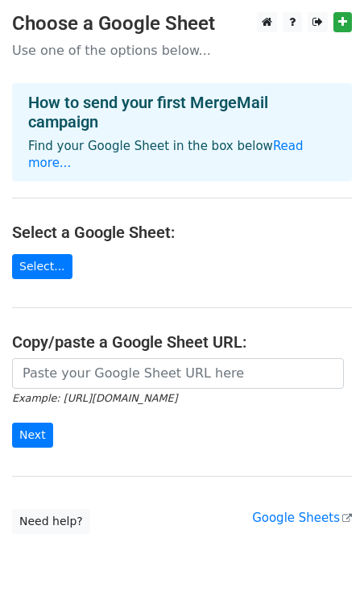  What do you see at coordinates (42, 266) in the screenshot?
I see `a: Select...` at bounding box center [42, 266].